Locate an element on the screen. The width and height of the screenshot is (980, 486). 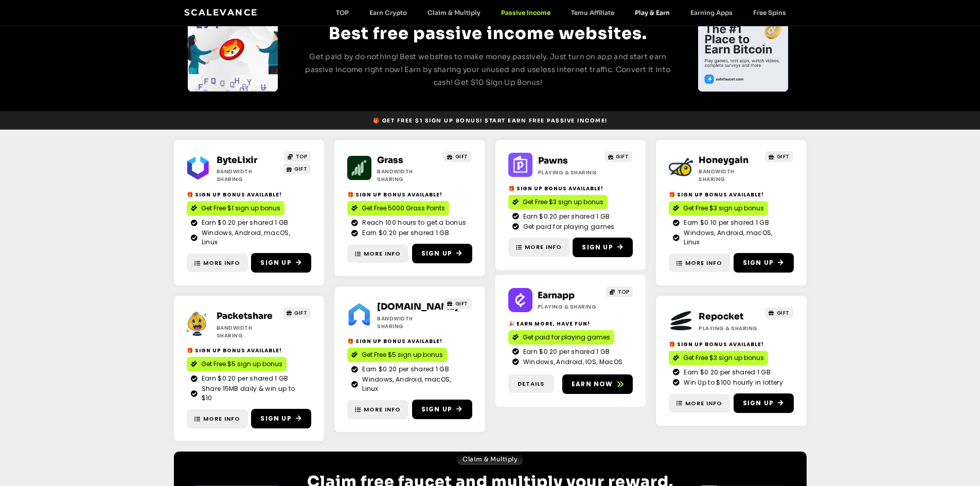
a: Get Free $1 sign up bonus is located at coordinates (236, 208).